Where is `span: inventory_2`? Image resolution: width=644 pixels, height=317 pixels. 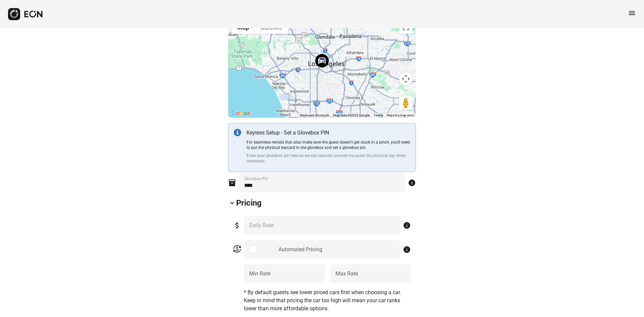 span: inventory_2 is located at coordinates (232, 183).